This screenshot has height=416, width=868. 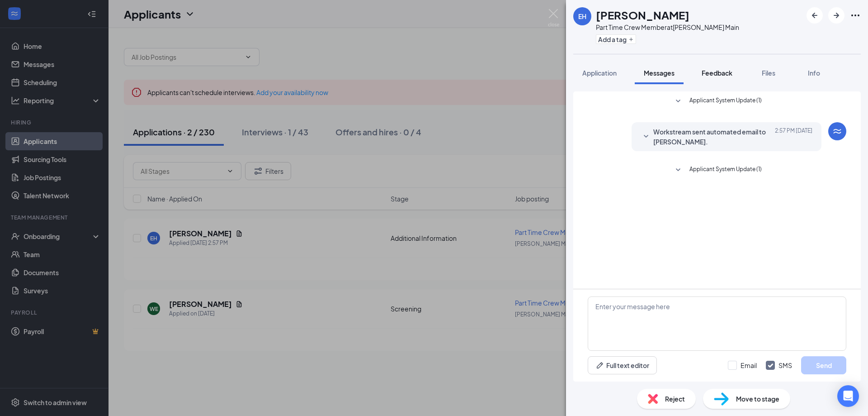 What do you see at coordinates (599, 73) in the screenshot?
I see `span: Application` at bounding box center [599, 73].